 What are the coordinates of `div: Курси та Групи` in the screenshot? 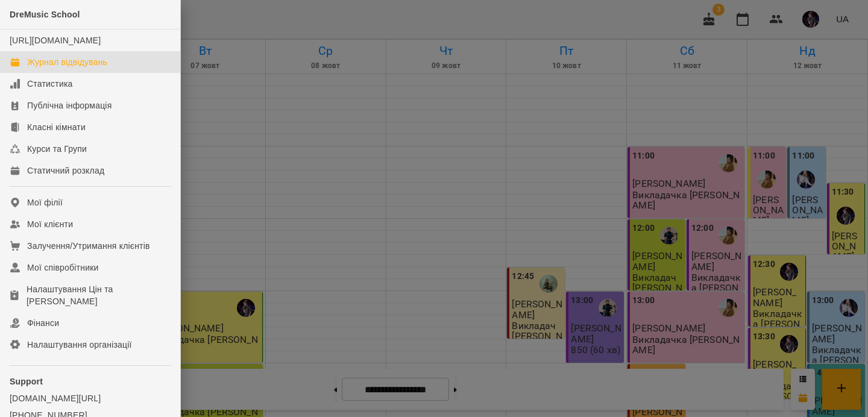 It's located at (57, 149).